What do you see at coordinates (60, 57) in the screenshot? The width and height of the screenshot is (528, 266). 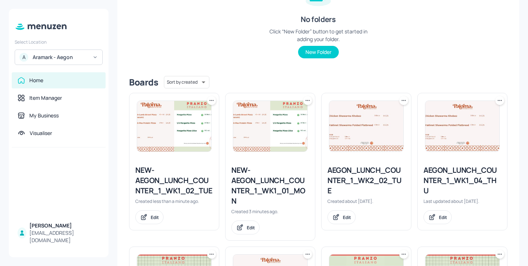 I see `div: Aramark - Aegon` at bounding box center [60, 57].